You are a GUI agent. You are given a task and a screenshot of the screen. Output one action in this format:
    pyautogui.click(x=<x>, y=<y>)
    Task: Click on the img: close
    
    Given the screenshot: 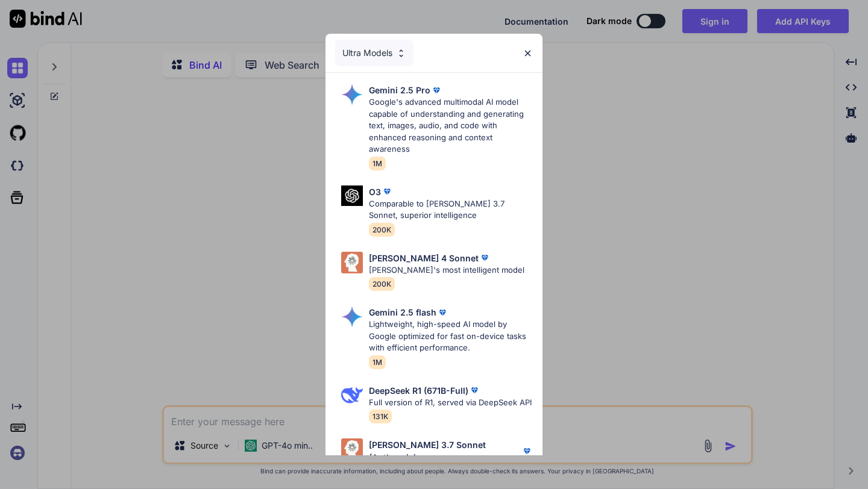 What is the action you would take?
    pyautogui.click(x=527, y=53)
    